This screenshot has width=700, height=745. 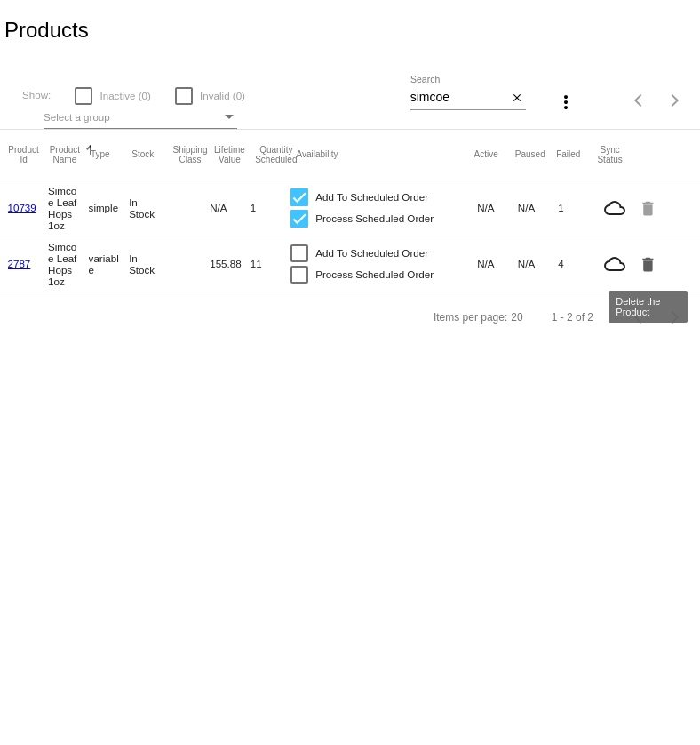 I want to click on button: Change sorting for ProductType, so click(x=100, y=154).